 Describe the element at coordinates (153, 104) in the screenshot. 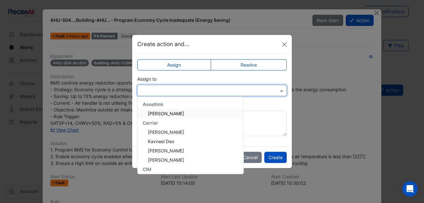

I see `span: Assetlink` at that location.